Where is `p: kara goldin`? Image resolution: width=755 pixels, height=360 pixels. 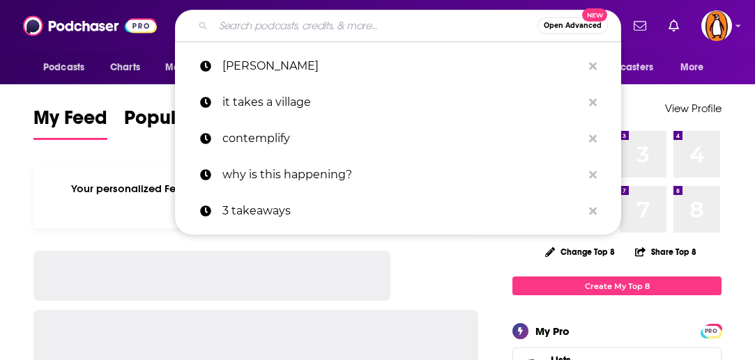 p: kara goldin is located at coordinates (402, 66).